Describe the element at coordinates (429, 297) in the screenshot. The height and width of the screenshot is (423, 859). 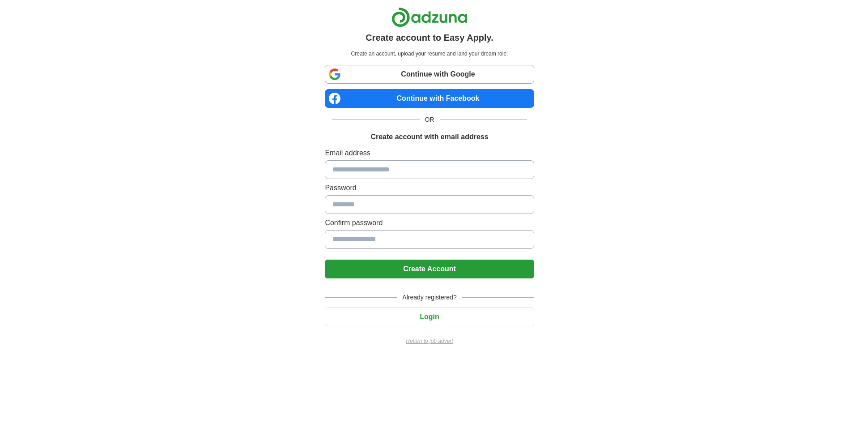
I see `span: Already registered?` at that location.